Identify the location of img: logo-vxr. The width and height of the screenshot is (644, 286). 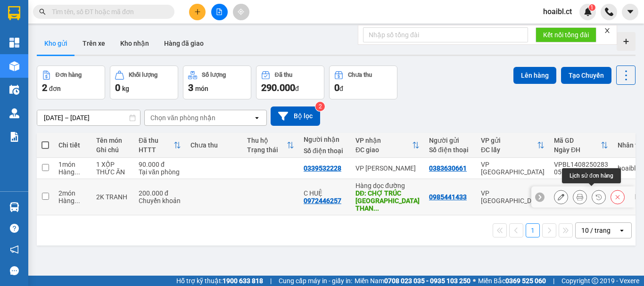
(14, 13).